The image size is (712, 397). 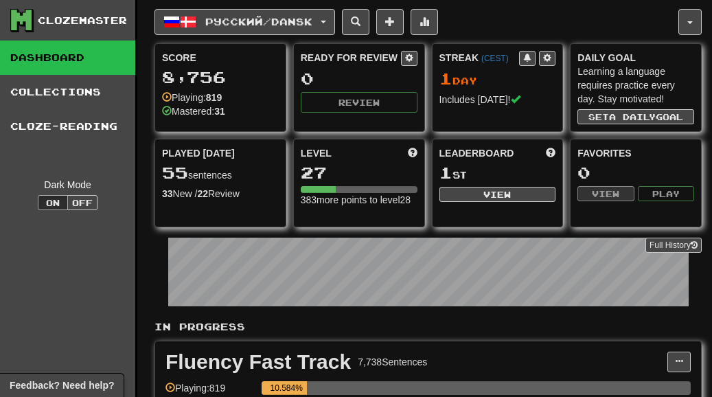 What do you see at coordinates (258, 362) in the screenshot?
I see `div: Fluency Fast Track` at bounding box center [258, 362].